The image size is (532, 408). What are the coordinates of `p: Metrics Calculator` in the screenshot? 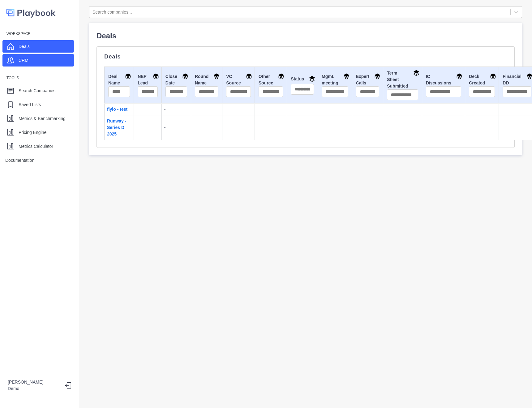 It's located at (36, 146).